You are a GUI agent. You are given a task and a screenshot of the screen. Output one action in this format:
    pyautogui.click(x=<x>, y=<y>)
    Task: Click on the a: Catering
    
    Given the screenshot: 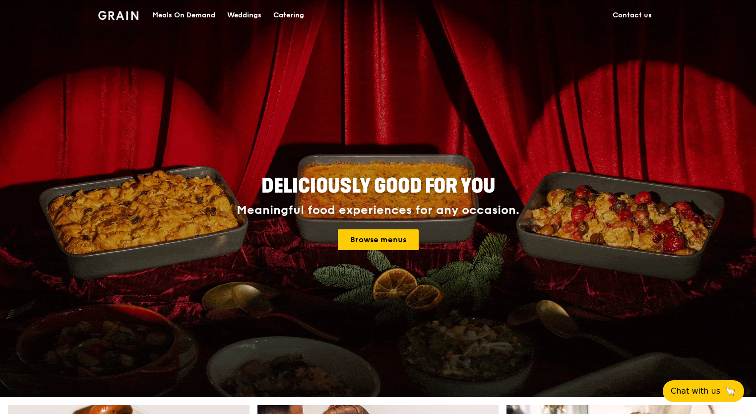 What is the action you would take?
    pyautogui.click(x=289, y=15)
    